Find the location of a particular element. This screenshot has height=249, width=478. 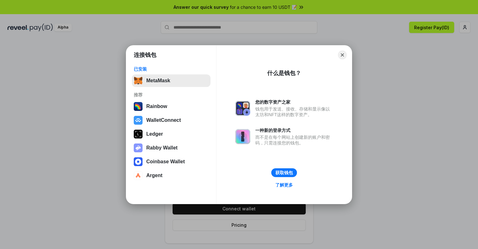

div: WalletConnect is located at coordinates (164, 120).